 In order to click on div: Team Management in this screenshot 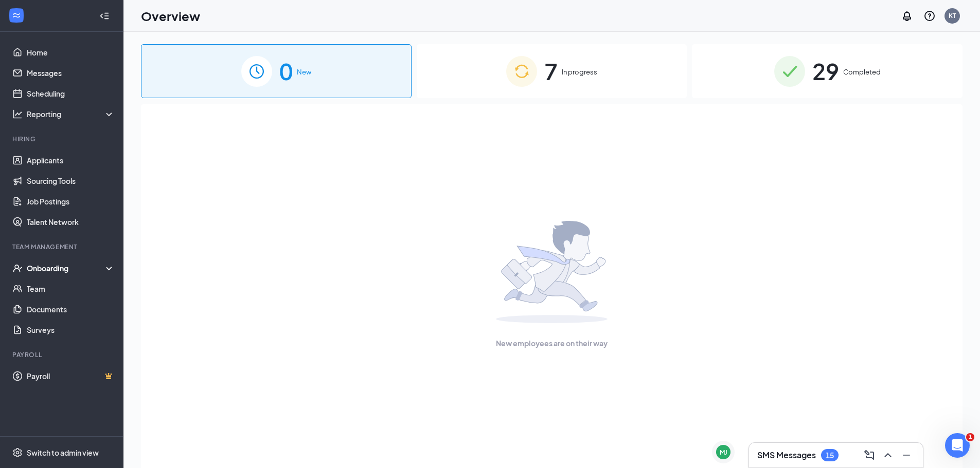, I will do `click(62, 247)`.